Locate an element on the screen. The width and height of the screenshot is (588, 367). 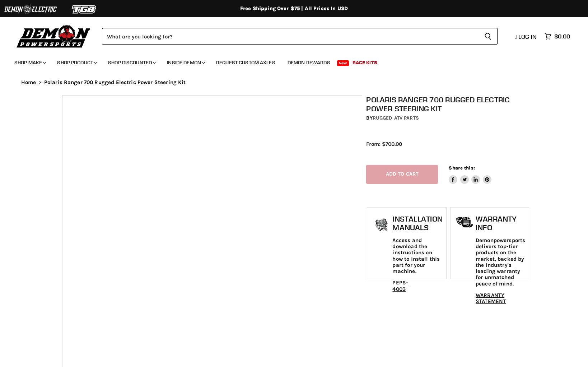
img: warranty-icon.png is located at coordinates (465, 222).